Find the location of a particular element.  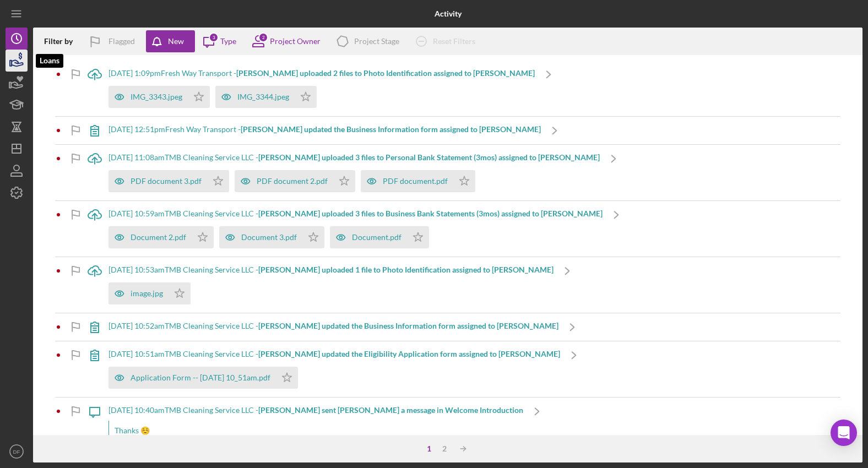

button: Reset Filters is located at coordinates (447, 41).